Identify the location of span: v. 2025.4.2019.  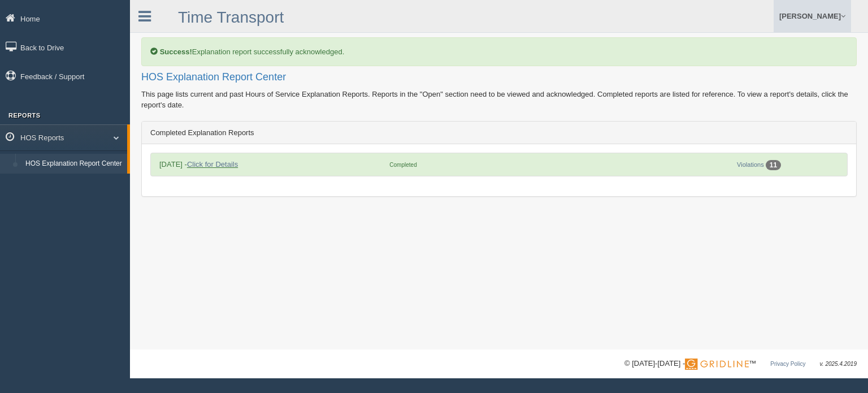
(838, 363).